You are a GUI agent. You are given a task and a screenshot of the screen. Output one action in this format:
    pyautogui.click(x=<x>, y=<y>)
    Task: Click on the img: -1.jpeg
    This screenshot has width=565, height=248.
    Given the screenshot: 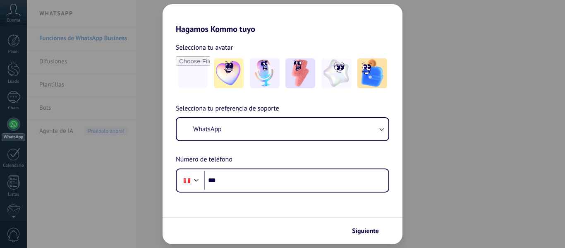 What is the action you would take?
    pyautogui.click(x=229, y=73)
    